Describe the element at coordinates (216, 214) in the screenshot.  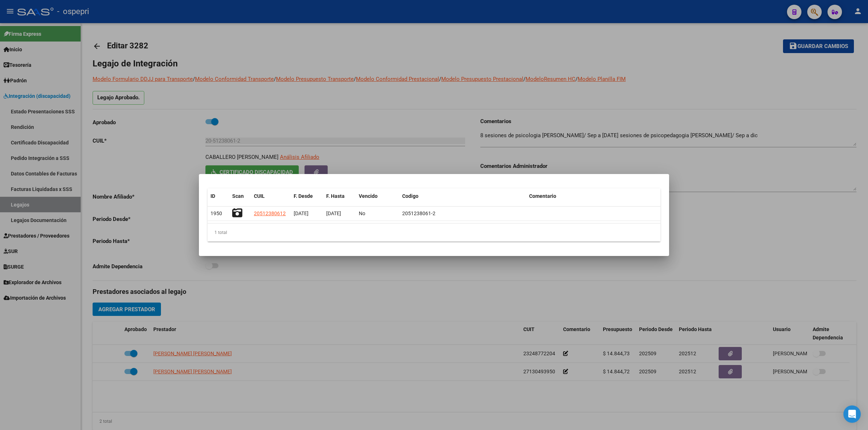
I see `span: 1950` at that location.